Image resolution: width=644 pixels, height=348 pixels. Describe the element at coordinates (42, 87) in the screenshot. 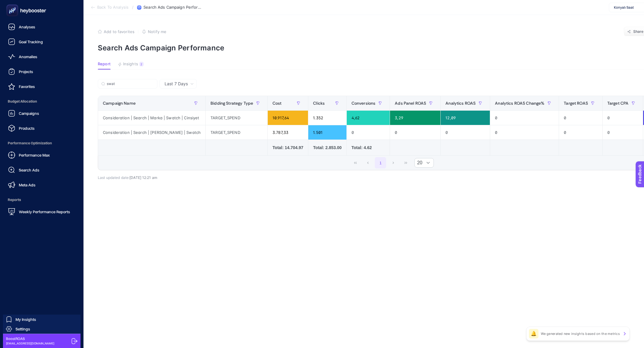

I see `a: Favorites` at that location.